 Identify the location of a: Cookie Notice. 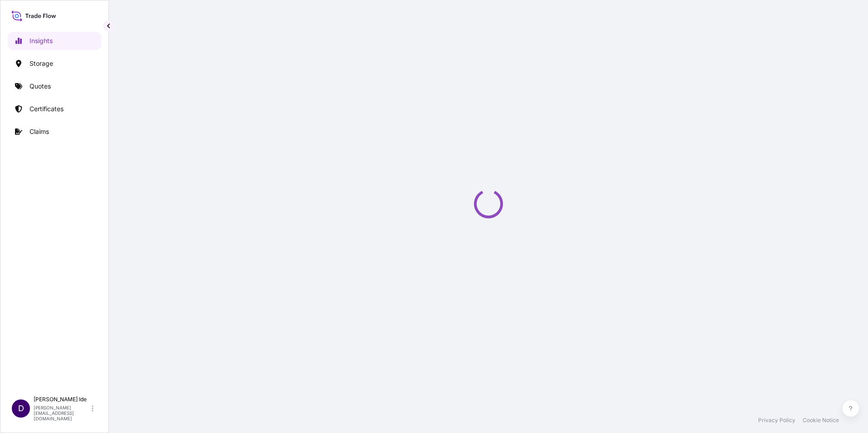
(821, 420).